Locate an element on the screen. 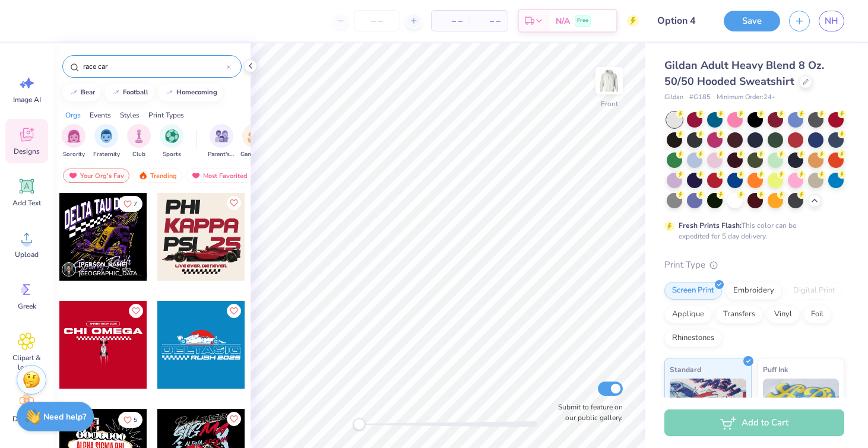  span: Puff Ink is located at coordinates (775, 369).